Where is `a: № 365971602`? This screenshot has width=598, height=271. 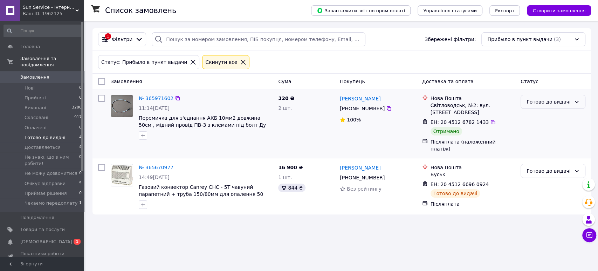
a: № 365971602 is located at coordinates (156, 98).